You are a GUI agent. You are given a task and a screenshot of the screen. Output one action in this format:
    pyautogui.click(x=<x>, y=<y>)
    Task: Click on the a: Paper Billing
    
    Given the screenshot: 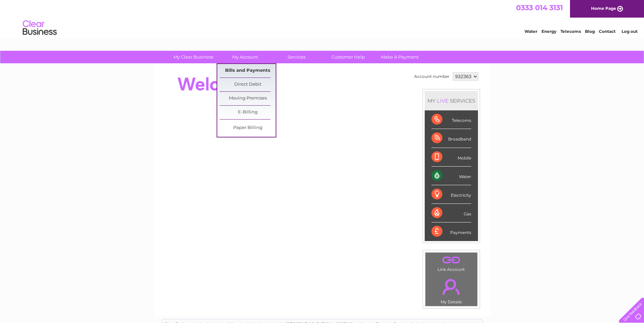 What is the action you would take?
    pyautogui.click(x=247, y=128)
    